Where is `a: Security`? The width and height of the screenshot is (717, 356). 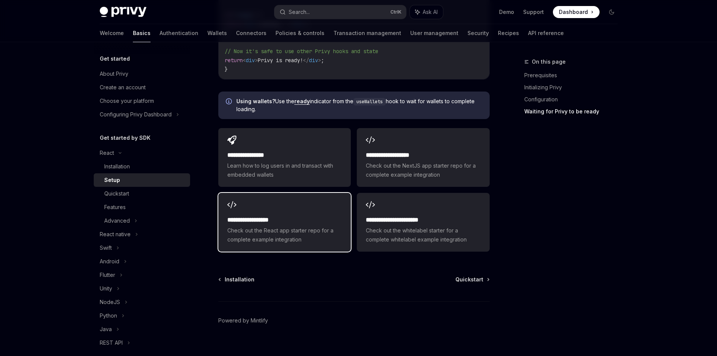
a: Security is located at coordinates (478, 33).